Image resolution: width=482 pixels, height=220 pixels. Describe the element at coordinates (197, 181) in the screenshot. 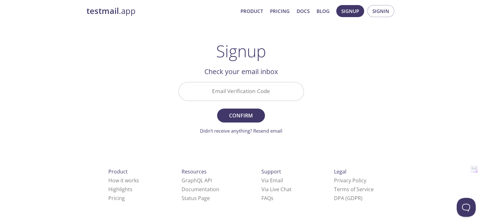

I see `a: GraphQL API` at that location.